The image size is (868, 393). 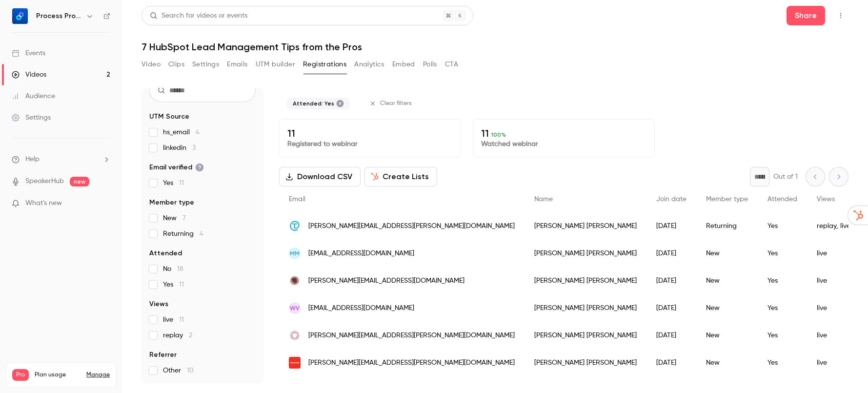 What do you see at coordinates (181, 132) in the screenshot?
I see `span: hs_email` at bounding box center [181, 132].